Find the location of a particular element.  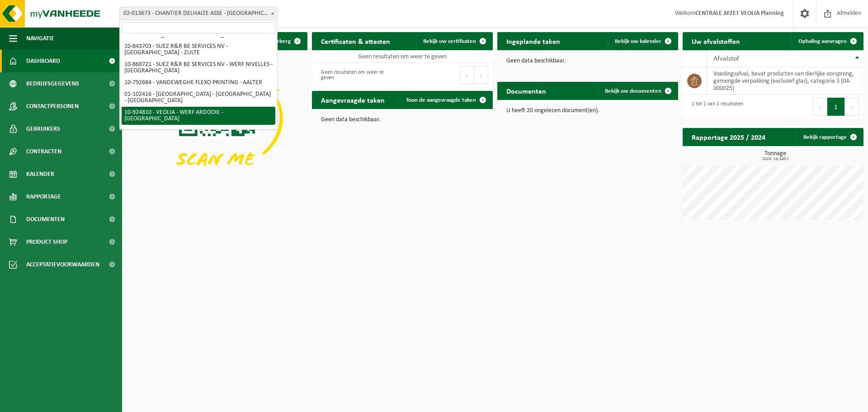

span: Contracten is located at coordinates (44, 151).